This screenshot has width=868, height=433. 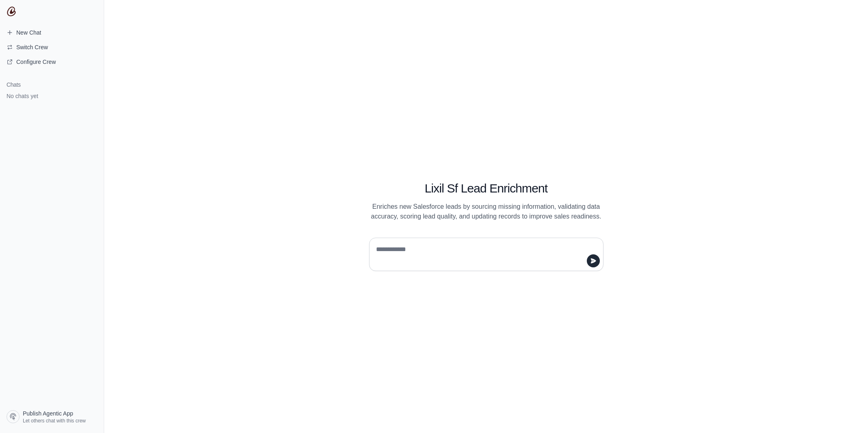 I want to click on span: Switch Crew, so click(x=32, y=47).